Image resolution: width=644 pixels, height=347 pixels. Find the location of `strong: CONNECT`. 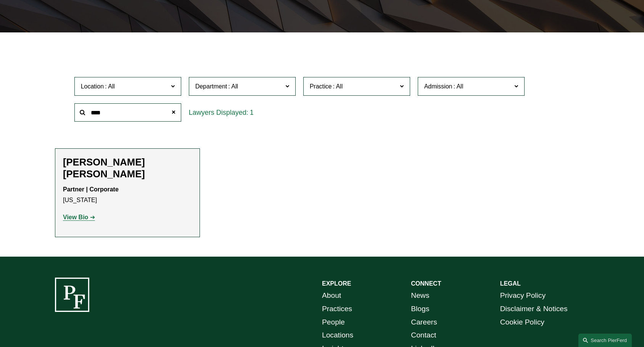

strong: CONNECT is located at coordinates (426, 283).